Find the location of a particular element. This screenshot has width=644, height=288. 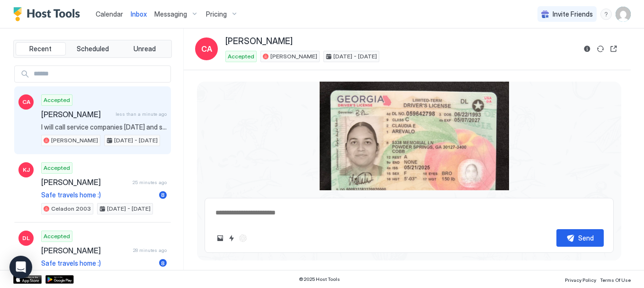

span: Recent is located at coordinates (41, 49).